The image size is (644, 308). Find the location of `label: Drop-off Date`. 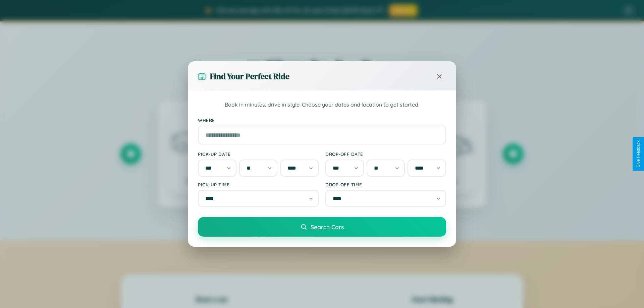

label: Drop-off Date is located at coordinates (386, 154).